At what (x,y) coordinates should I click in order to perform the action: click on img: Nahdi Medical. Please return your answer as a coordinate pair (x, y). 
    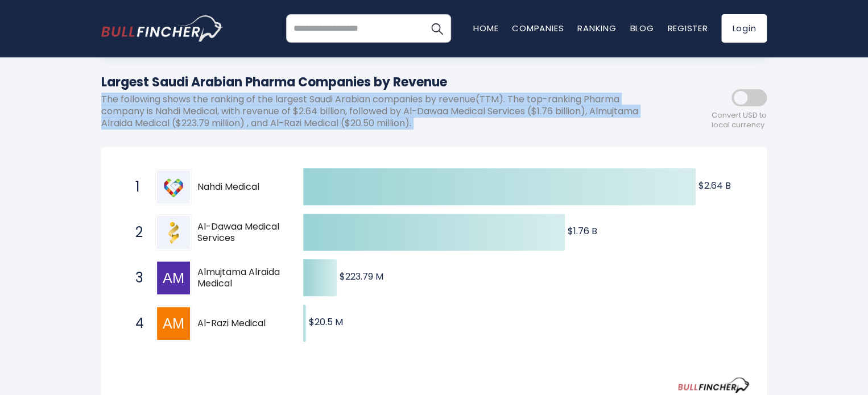
    Looking at the image, I should click on (174, 187).